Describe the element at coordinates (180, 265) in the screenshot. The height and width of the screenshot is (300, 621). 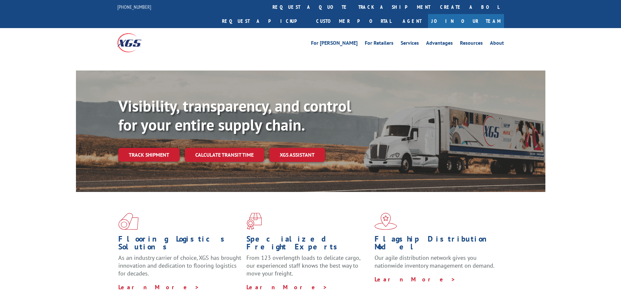
I see `span: As an industry carrier of choice, XGS has brought innovation and dedication to flooring logistics...` at that location.